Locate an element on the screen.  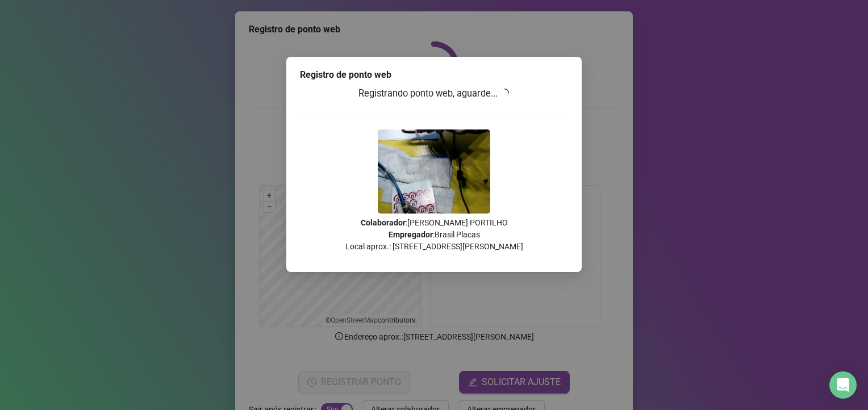
div: Registro de ponto web is located at coordinates (434, 75).